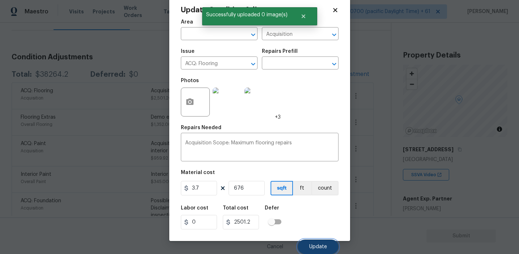  Describe the element at coordinates (275, 247) in the screenshot. I see `button: Cancel` at that location.